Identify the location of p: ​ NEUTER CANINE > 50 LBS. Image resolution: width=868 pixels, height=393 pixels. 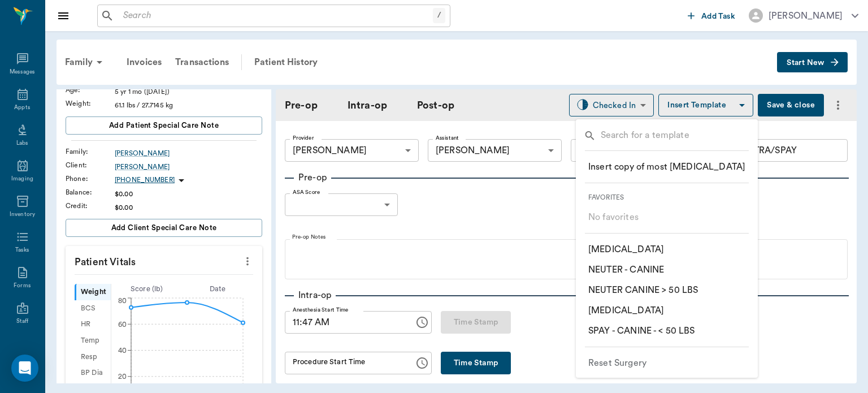
(643, 290).